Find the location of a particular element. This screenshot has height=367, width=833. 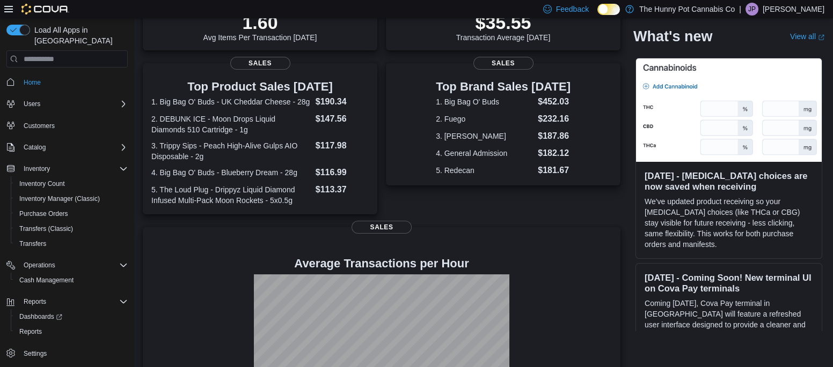

button: Home is located at coordinates (67, 82).